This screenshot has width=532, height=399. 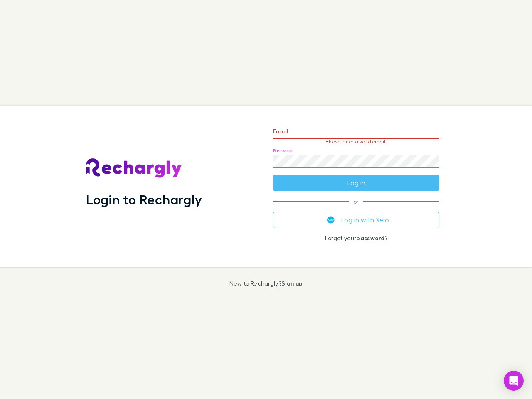 What do you see at coordinates (371, 238) in the screenshot?
I see `a: password` at bounding box center [371, 238].